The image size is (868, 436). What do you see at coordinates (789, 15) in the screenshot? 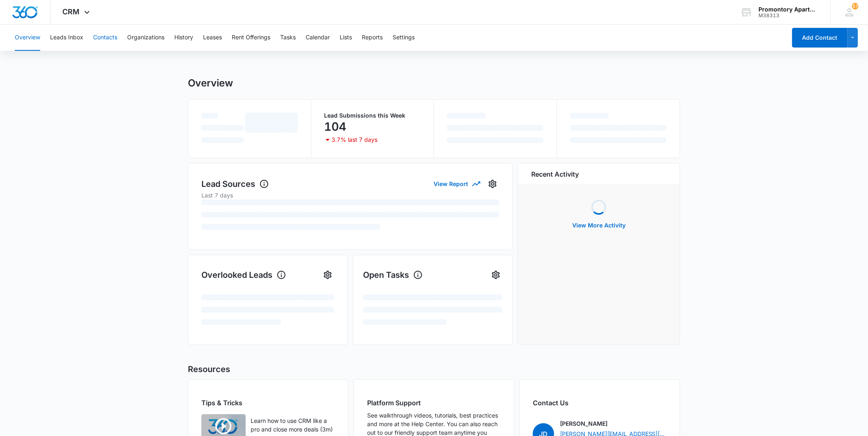
I see `div: account id` at bounding box center [789, 15].